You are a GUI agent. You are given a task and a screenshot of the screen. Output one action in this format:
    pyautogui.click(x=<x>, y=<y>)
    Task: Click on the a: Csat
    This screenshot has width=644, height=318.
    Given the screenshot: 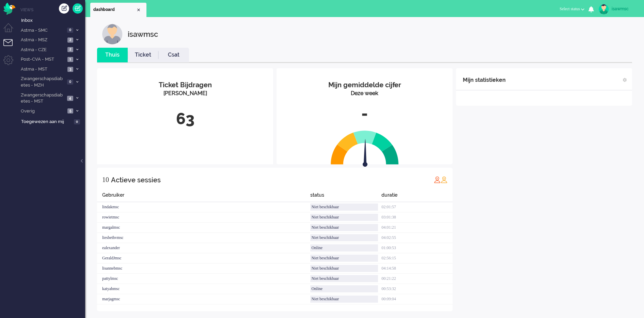 What is the action you would take?
    pyautogui.click(x=174, y=55)
    